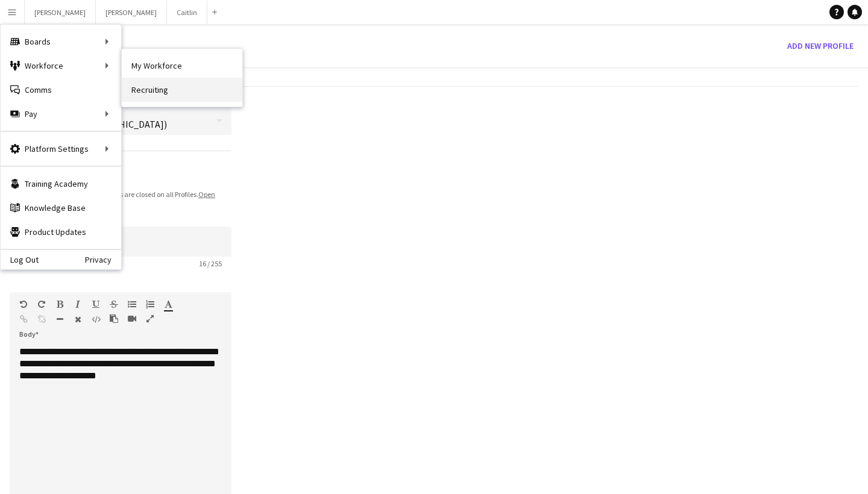 This screenshot has height=494, width=868. Describe the element at coordinates (132, 304) in the screenshot. I see `button: Unordered List` at that location.